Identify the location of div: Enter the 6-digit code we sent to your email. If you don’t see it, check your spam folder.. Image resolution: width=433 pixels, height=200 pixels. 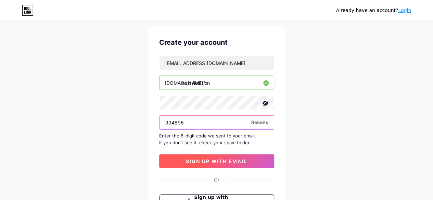
(217, 139).